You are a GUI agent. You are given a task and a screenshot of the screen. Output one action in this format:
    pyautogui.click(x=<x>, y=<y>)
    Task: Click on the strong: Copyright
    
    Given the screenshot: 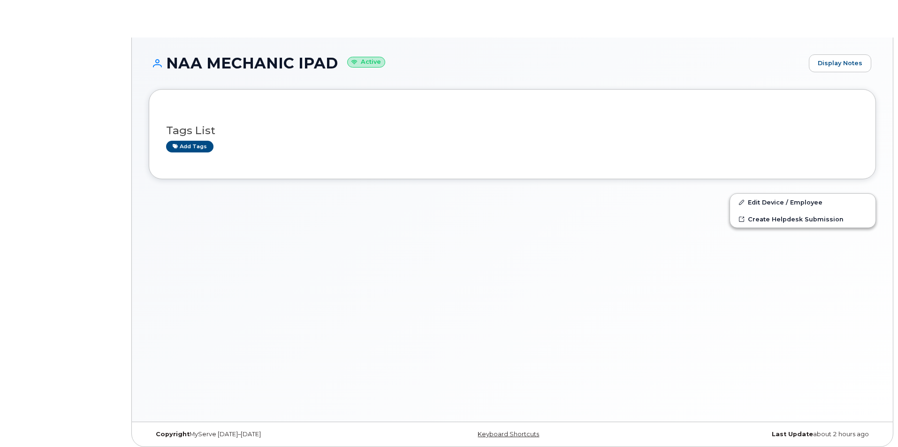 What is the action you would take?
    pyautogui.click(x=173, y=434)
    